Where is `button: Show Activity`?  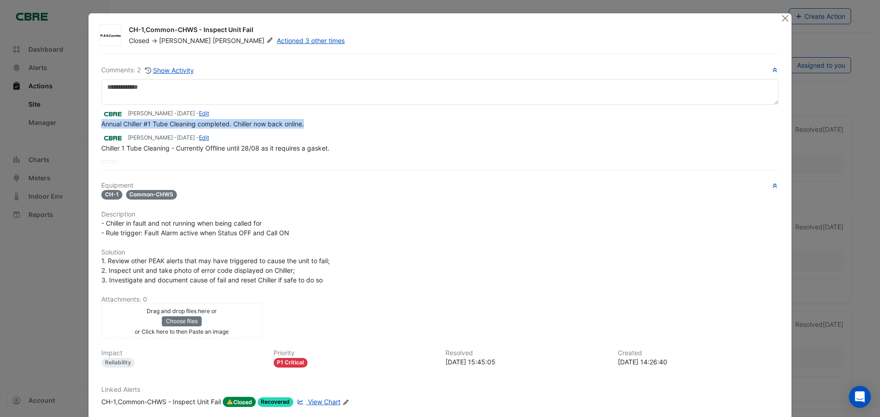
button: Show Activity is located at coordinates (169, 70).